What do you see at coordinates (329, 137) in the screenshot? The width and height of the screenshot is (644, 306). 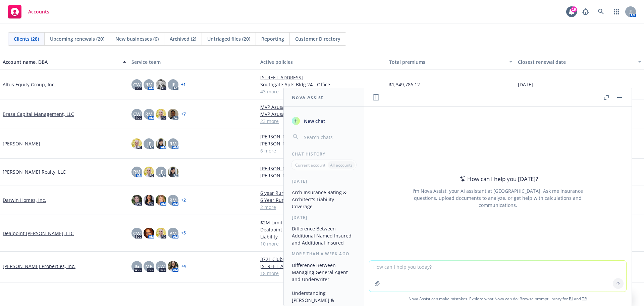 I see `input: Search chats` at bounding box center [329, 137].